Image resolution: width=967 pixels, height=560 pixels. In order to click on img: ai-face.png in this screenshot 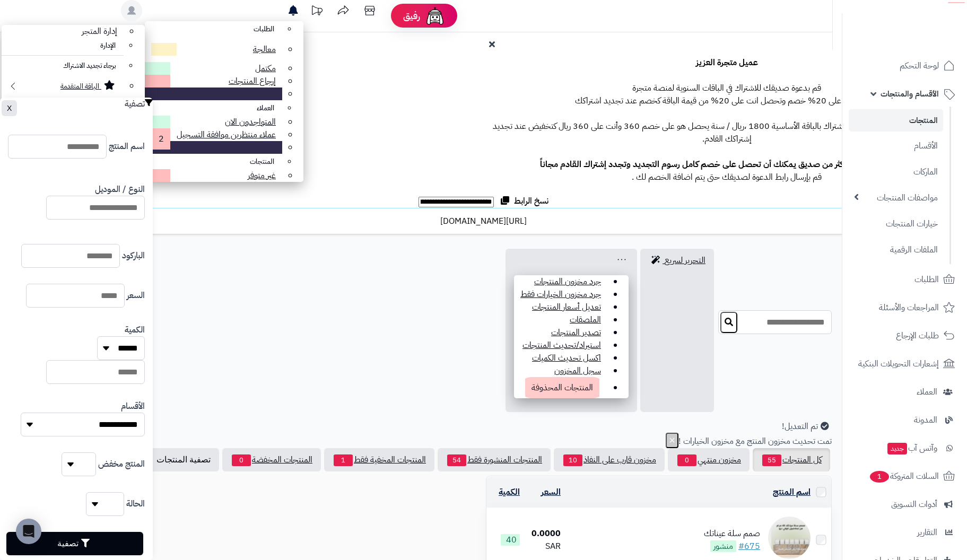, I will do `click(435, 16)`.